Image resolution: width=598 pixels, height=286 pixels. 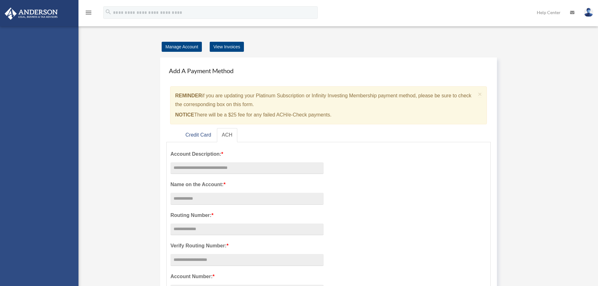 I want to click on a: Manage Account, so click(x=182, y=47).